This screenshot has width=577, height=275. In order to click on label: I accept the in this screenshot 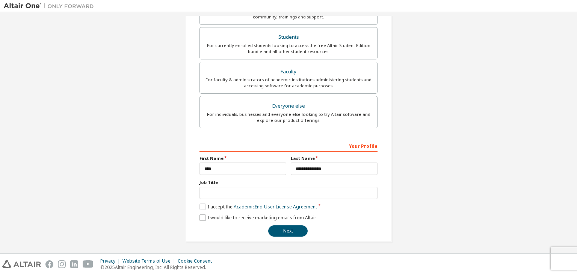, I will do `click(258, 206)`.